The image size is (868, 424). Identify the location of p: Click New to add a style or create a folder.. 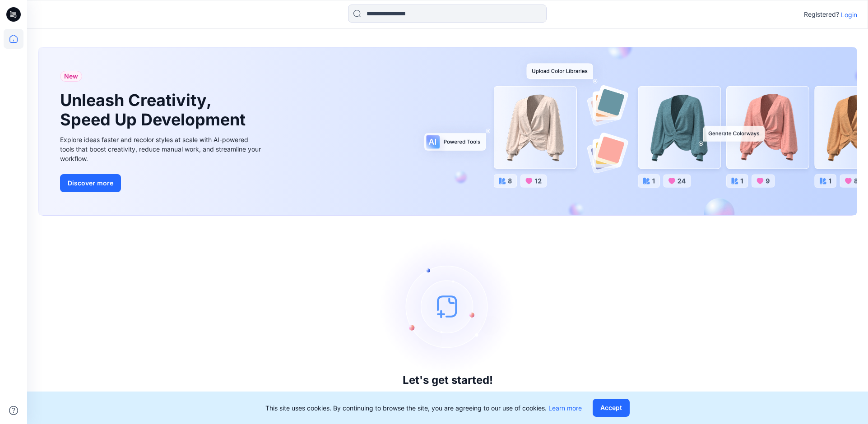
(448, 396).